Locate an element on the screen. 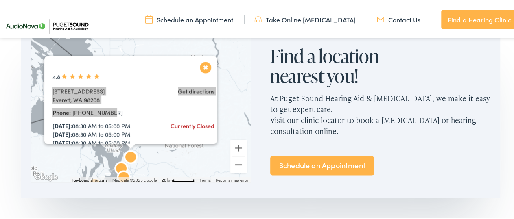 This screenshot has width=514, height=219. button: Close is located at coordinates (206, 66).